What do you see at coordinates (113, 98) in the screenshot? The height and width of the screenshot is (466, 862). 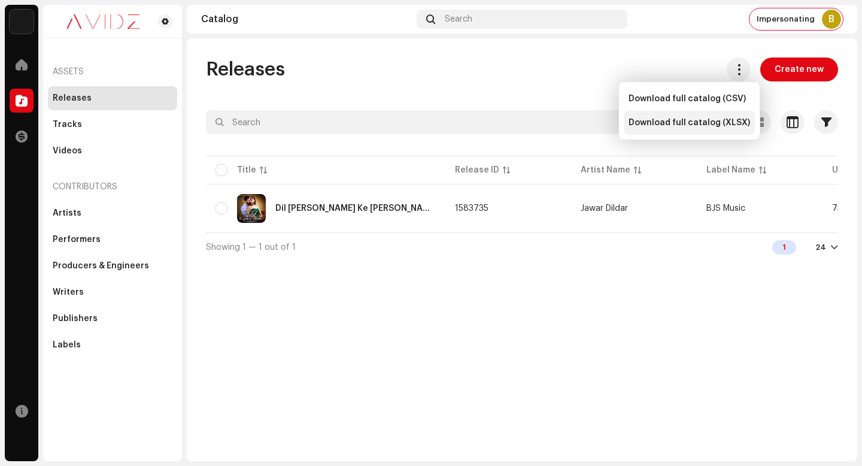 I see `re-m-nav-item: Releases` at bounding box center [113, 98].